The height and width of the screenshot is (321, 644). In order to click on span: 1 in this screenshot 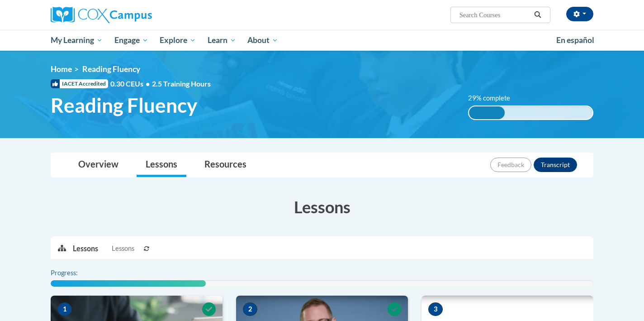, I will do `click(65, 309)`.